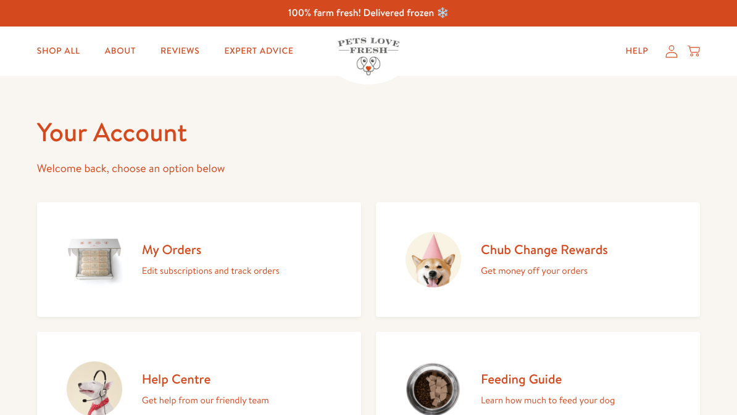 The height and width of the screenshot is (415, 737). What do you see at coordinates (548, 379) in the screenshot?
I see `h2: Feeding Guide` at bounding box center [548, 379].